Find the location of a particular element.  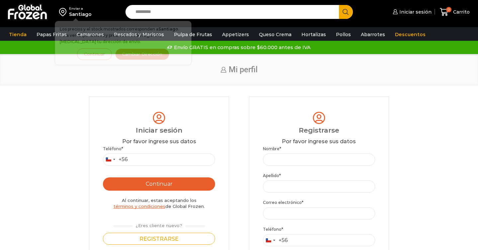

div: Enviar a is located at coordinates (80, 9).